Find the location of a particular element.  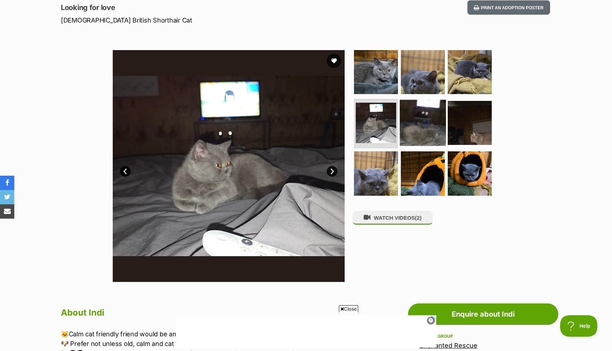

div: Rescue group is located at coordinates (483, 336).